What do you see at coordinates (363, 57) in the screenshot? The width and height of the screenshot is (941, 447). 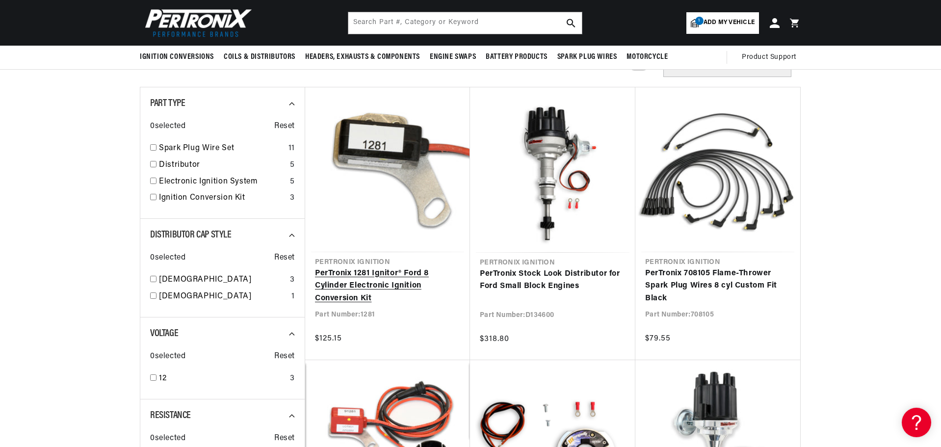 I see `span: Headers, Exhausts & Components` at bounding box center [363, 57].